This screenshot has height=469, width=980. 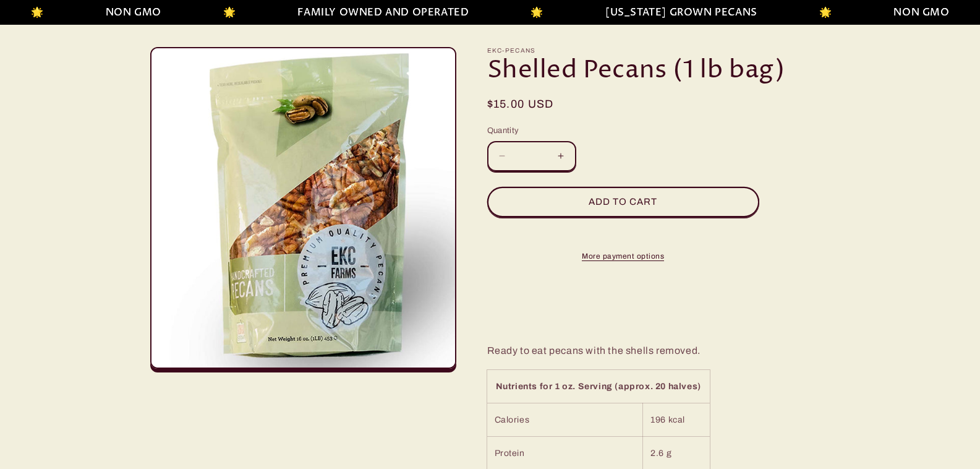 I want to click on p: Ready to eat pecans with the shells removed., so click(x=658, y=350).